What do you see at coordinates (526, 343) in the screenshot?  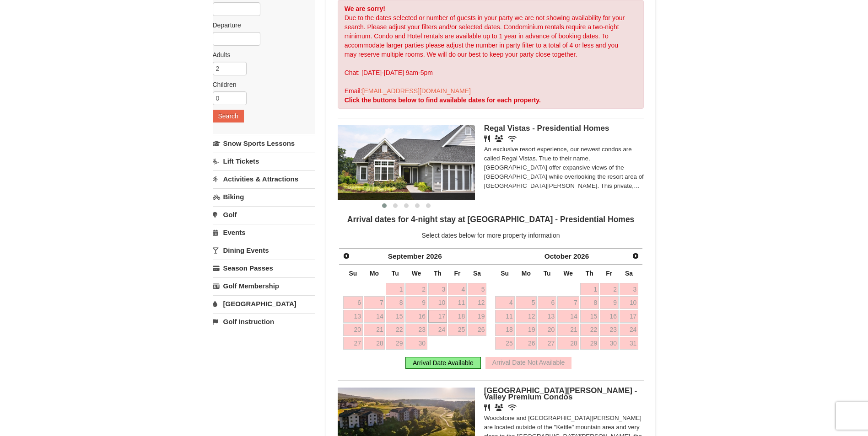 I see `a: 26` at bounding box center [526, 343].